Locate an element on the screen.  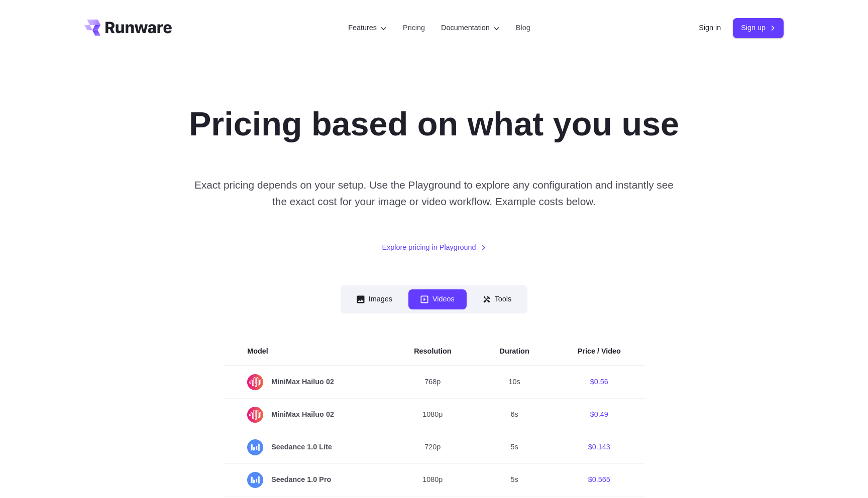
td: 768p is located at coordinates (432, 382).